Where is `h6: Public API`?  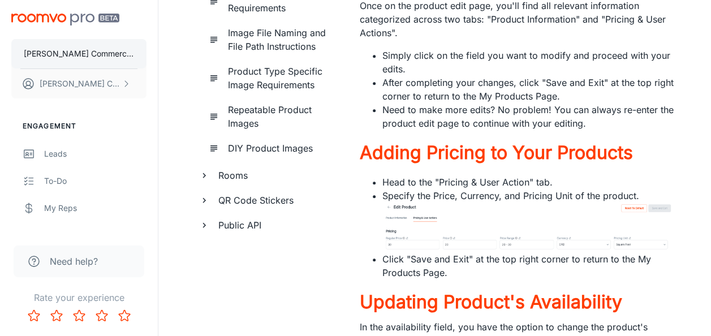
h6: Public API is located at coordinates (276, 225).